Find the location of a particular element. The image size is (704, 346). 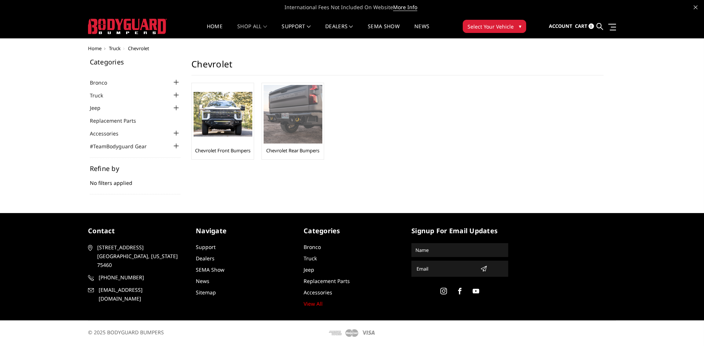

a: shop all is located at coordinates (252, 31).